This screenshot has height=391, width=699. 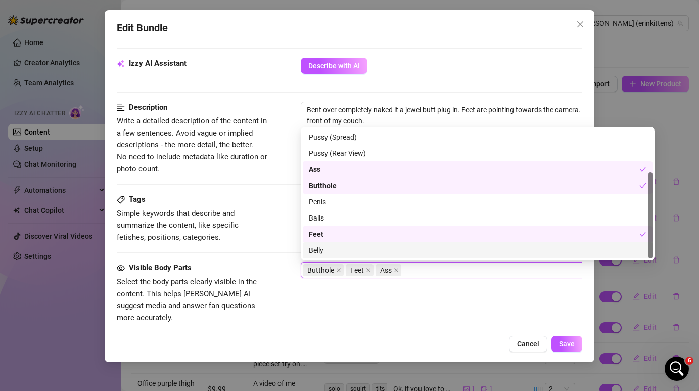 What do you see at coordinates (52, 317) in the screenshot?
I see `button: Upload attachment` at bounding box center [52, 317].